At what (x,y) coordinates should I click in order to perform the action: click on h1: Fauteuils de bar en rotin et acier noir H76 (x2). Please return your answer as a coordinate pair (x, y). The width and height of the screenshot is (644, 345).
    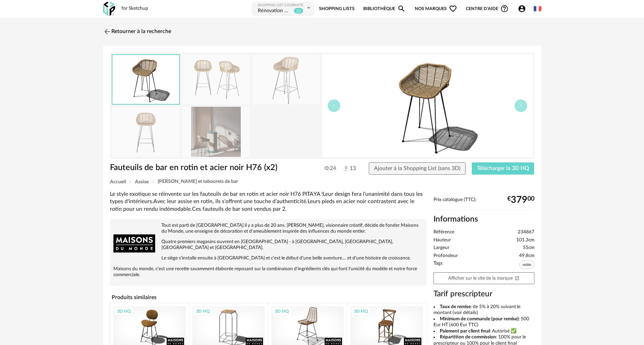
    Looking at the image, I should click on (196, 168).